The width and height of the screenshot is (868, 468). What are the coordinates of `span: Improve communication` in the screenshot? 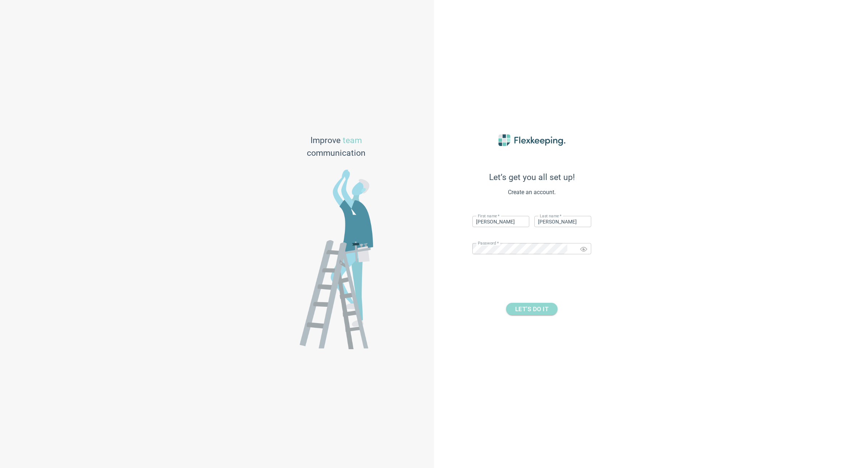 It's located at (336, 147).